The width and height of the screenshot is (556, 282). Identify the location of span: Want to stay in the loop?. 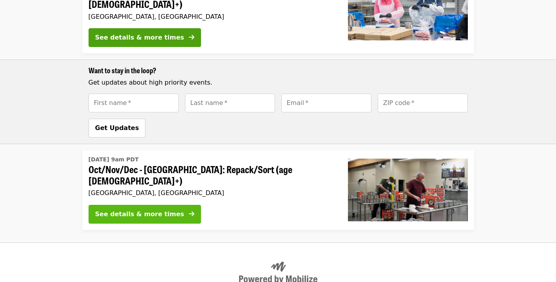
(122, 70).